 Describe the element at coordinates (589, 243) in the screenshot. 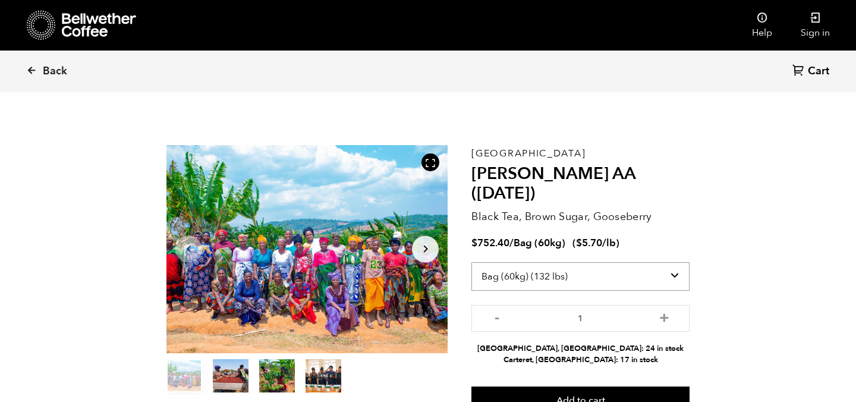

I see `bdi: 5.70` at that location.